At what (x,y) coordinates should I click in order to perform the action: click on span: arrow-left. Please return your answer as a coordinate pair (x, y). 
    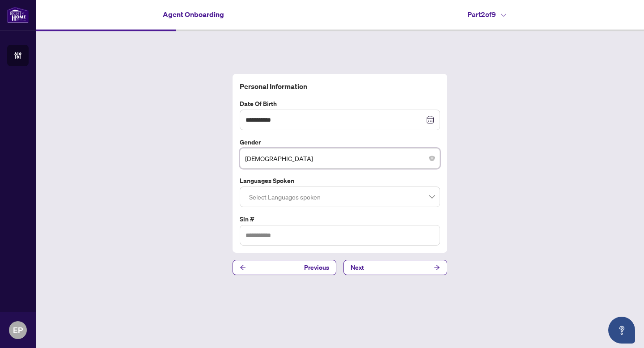
    Looking at the image, I should click on (243, 267).